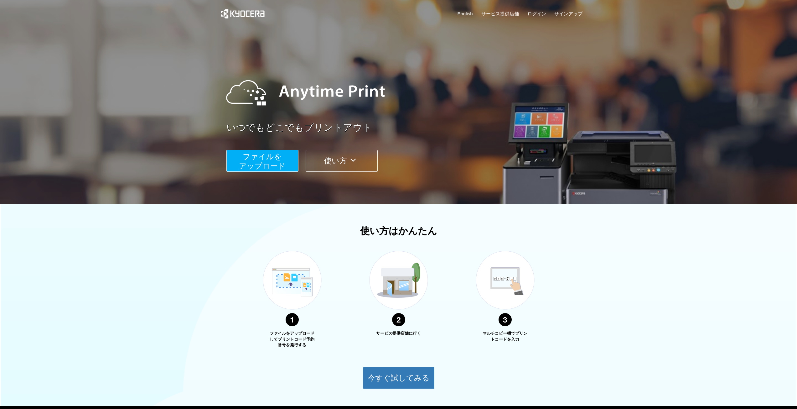  What do you see at coordinates (465, 13) in the screenshot?
I see `a: English` at bounding box center [465, 13].